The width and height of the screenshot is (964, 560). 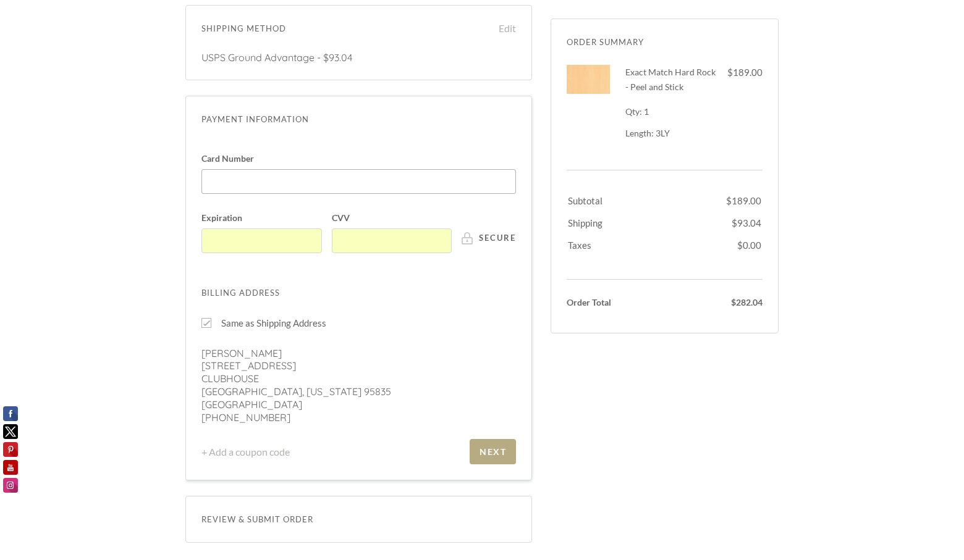 What do you see at coordinates (613, 302) in the screenshot?
I see `div: Order Total` at bounding box center [613, 302].